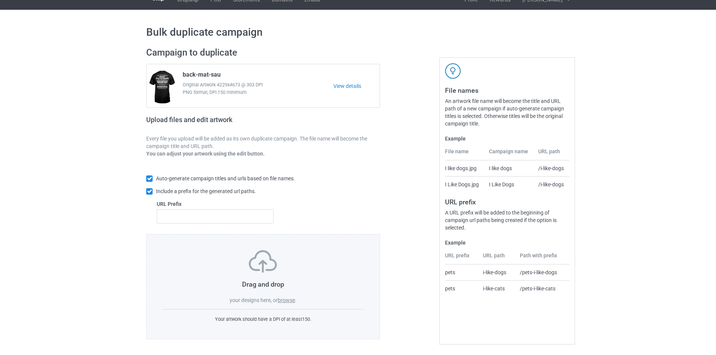  I want to click on span: PNG format, DPI 150 minimum, so click(258, 93).